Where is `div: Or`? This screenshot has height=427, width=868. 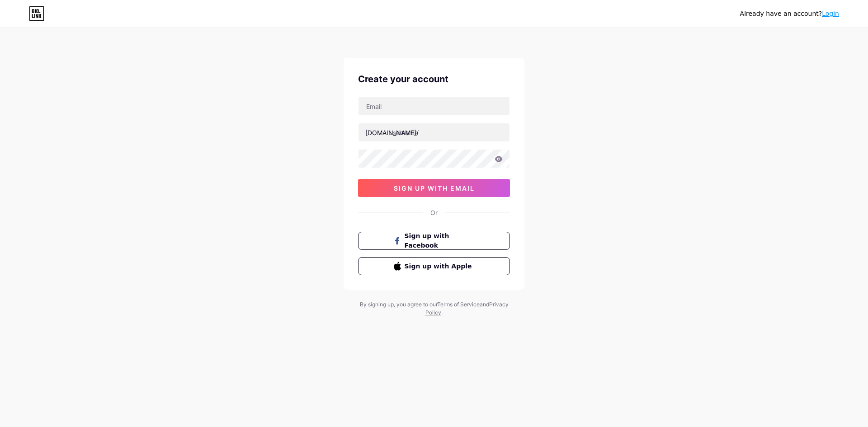
div: Or is located at coordinates (434, 212).